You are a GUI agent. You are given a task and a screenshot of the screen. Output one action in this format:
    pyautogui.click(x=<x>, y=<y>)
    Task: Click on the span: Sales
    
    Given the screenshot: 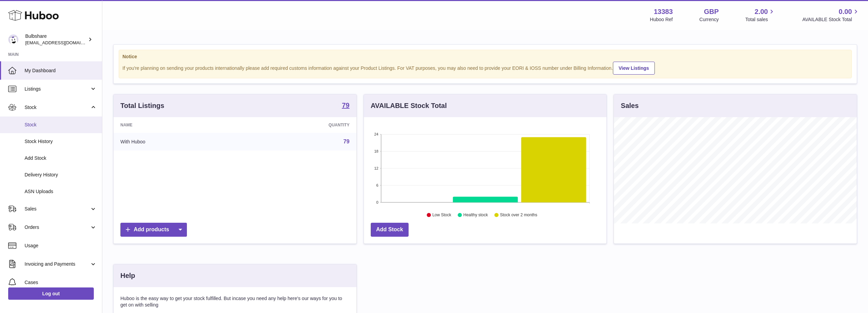 What is the action you would take?
    pyautogui.click(x=57, y=209)
    